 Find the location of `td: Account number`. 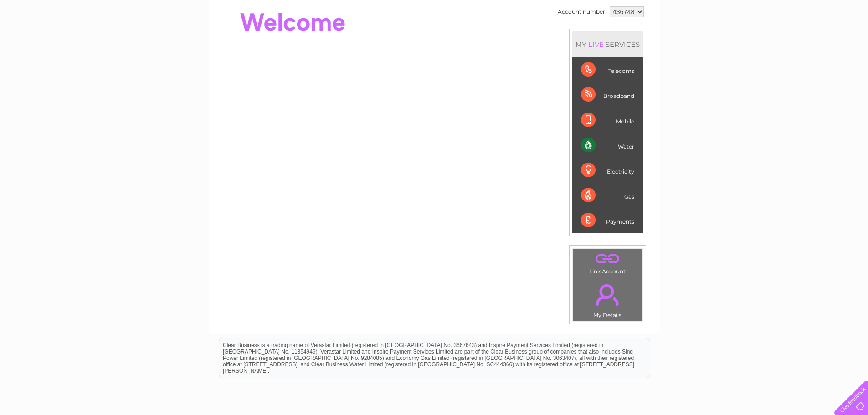

td: Account number is located at coordinates (582, 12).